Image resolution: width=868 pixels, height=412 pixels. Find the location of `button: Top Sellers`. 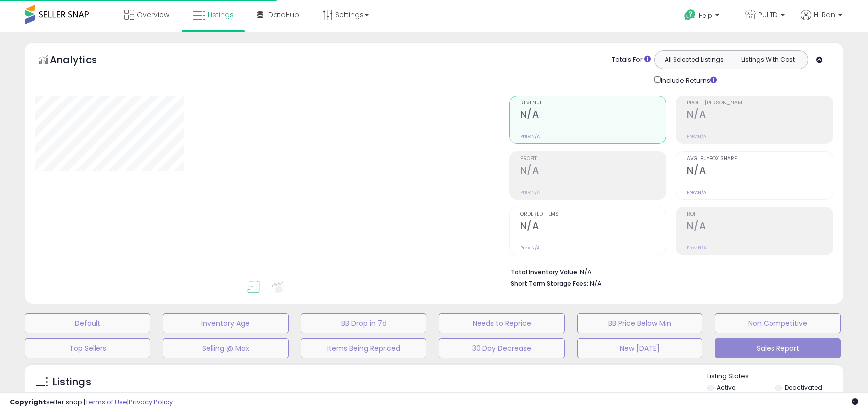

button: Top Sellers is located at coordinates (88, 348).